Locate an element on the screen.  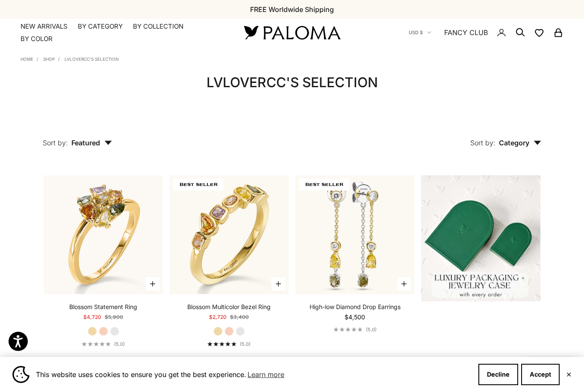
a: Learn more is located at coordinates (266, 375).